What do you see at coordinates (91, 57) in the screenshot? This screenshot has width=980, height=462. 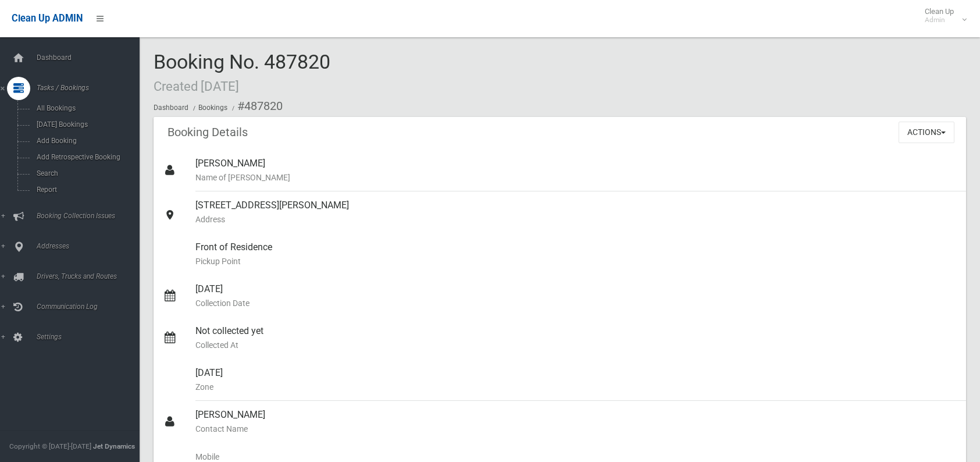 I see `span: Dashboard` at bounding box center [91, 57].